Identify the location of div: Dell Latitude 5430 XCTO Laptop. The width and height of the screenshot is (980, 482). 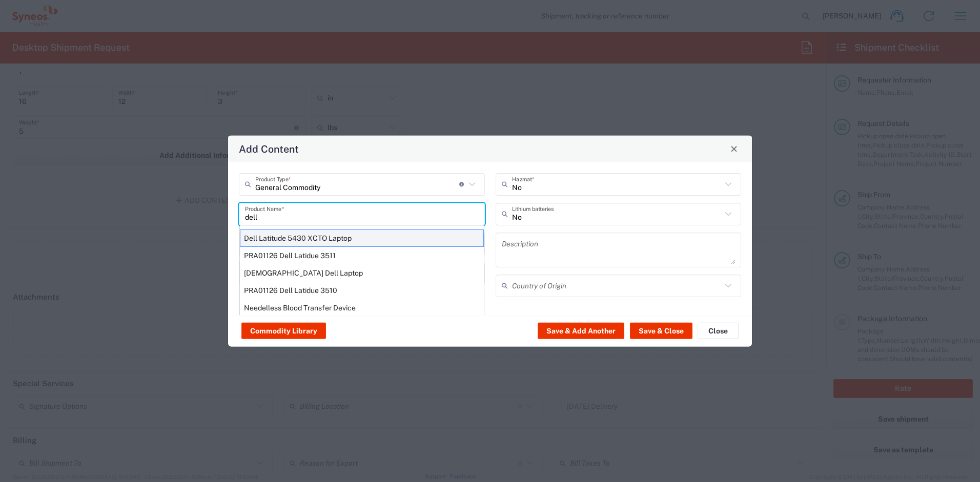
(362, 238).